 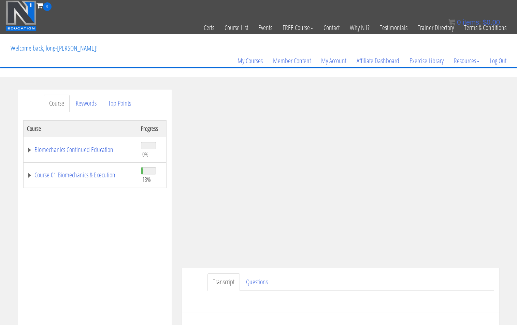 I want to click on a: My Courses, so click(x=250, y=61).